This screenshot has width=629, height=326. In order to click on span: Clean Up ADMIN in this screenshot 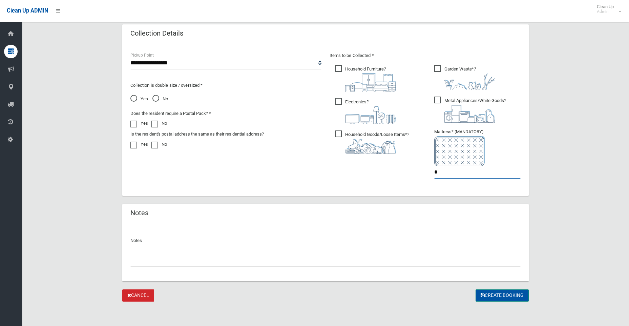, I will do `click(27, 11)`.